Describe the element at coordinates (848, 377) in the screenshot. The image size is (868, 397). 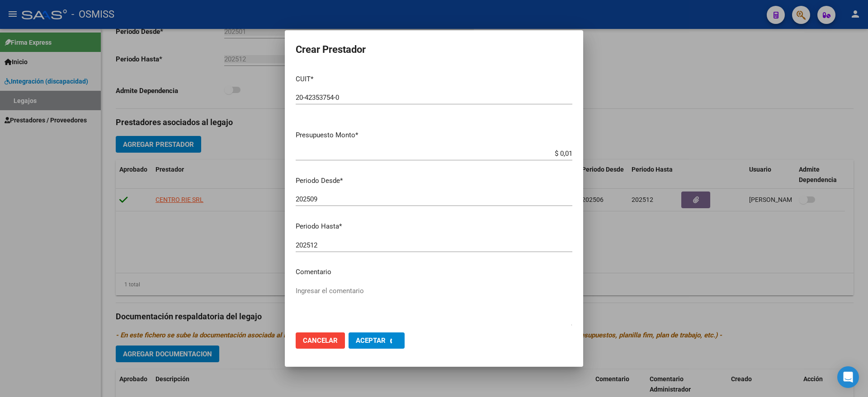
I see `div: Open Intercom Messenger` at that location.